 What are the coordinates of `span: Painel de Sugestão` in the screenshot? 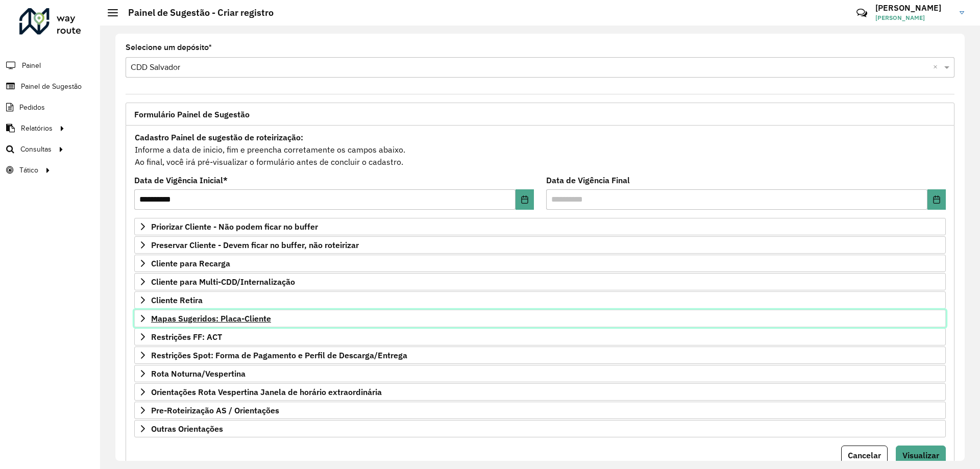 It's located at (51, 86).